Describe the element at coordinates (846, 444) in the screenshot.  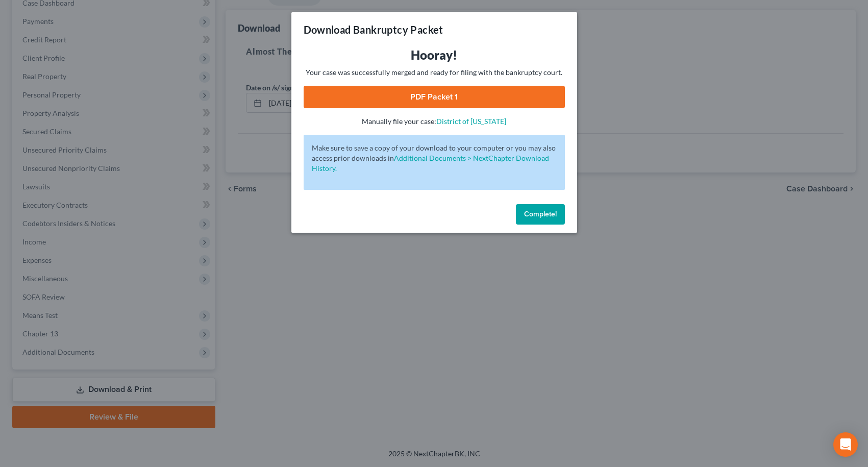
I see `div: Open Intercom Messenger` at that location.